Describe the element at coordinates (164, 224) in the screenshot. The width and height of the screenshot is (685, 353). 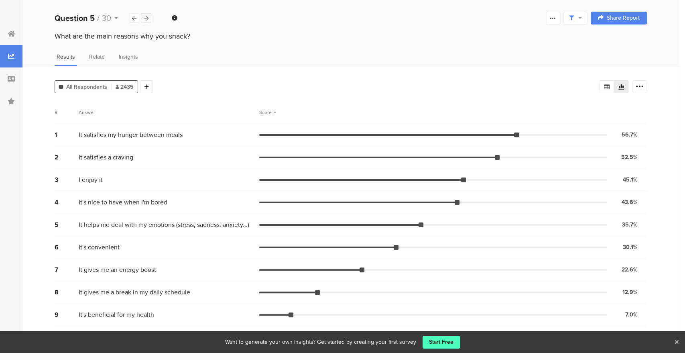
I see `span: It helps me deal with my emotions (stress, sadness, anxiety...)` at that location.